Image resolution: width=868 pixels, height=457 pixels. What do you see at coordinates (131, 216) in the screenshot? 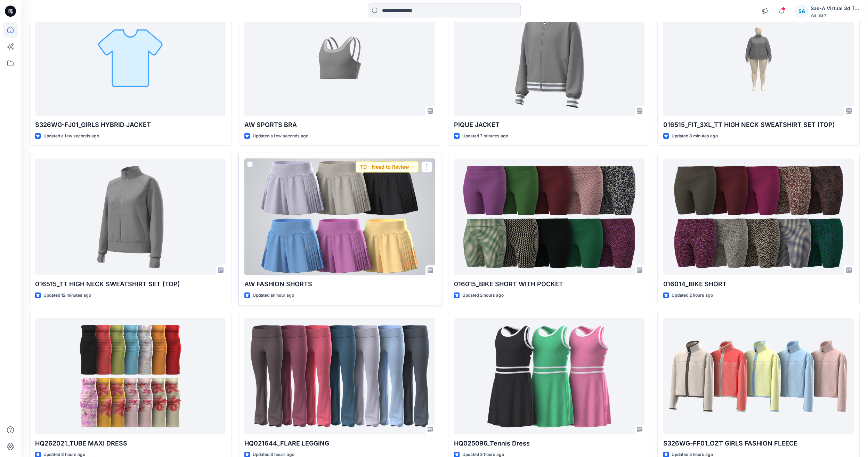
I see `a: 016515_TT HIGH NECK SWEATSHIRT SET (TOP)` at bounding box center [131, 216].